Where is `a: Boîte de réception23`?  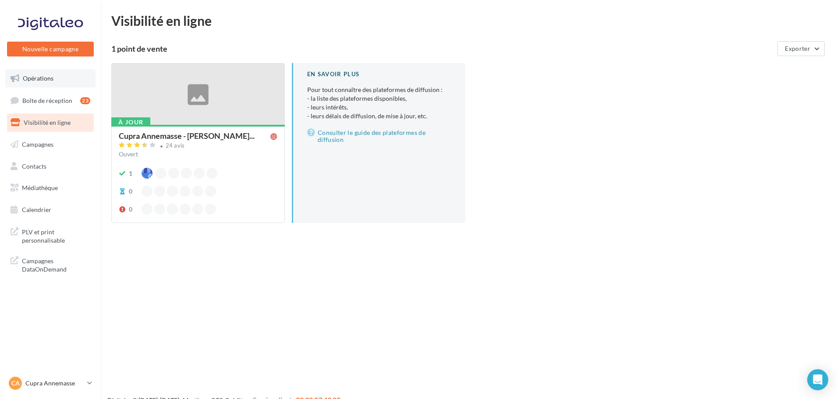 a: Boîte de réception23 is located at coordinates (50, 100).